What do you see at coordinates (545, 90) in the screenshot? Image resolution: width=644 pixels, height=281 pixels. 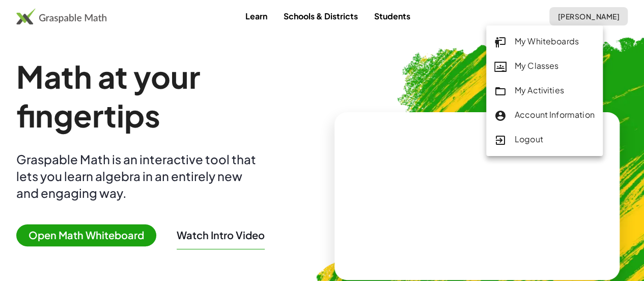 I see `div: My Activities` at bounding box center [545, 90].